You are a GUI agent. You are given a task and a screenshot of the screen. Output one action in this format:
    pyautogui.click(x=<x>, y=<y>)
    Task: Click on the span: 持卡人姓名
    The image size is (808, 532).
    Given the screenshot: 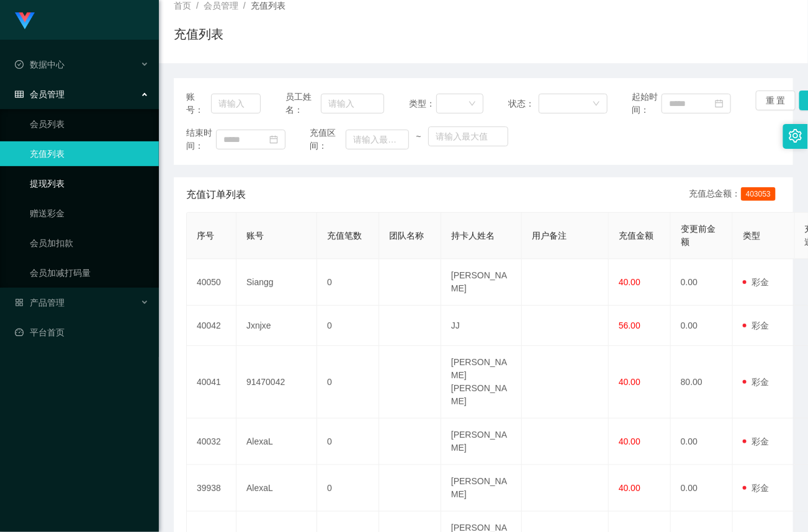 What is the action you would take?
    pyautogui.click(x=472, y=236)
    